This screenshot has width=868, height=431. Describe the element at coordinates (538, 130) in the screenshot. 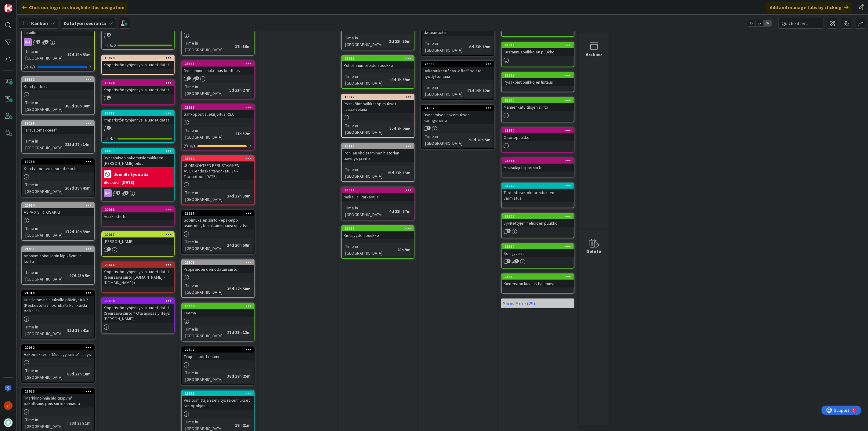

I see `div: 23370` at that location.